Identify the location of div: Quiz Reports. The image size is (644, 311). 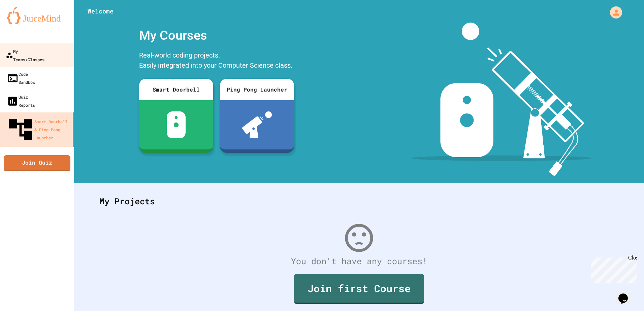
(21, 101).